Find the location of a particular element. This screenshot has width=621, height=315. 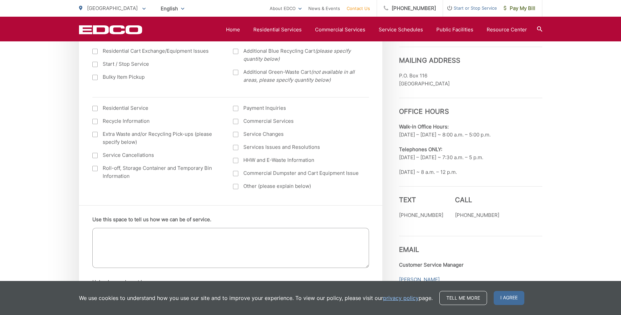

b: Walk-in Office Hours: is located at coordinates (424, 126).